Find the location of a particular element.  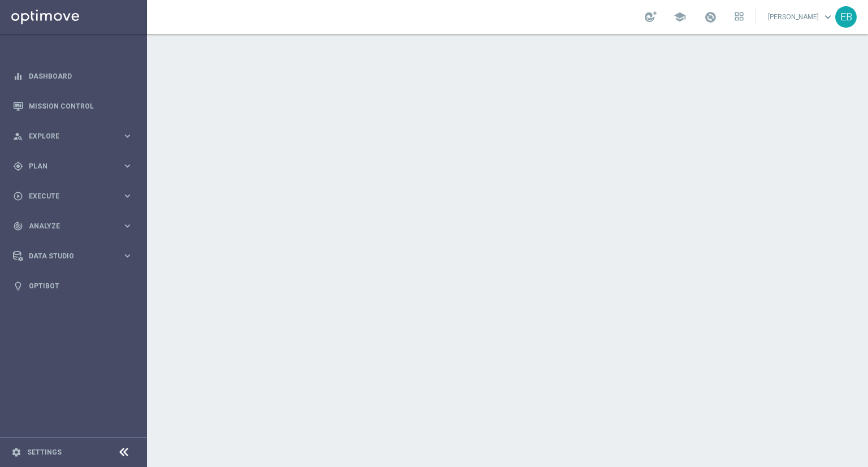

i: track_changes is located at coordinates (18, 226).